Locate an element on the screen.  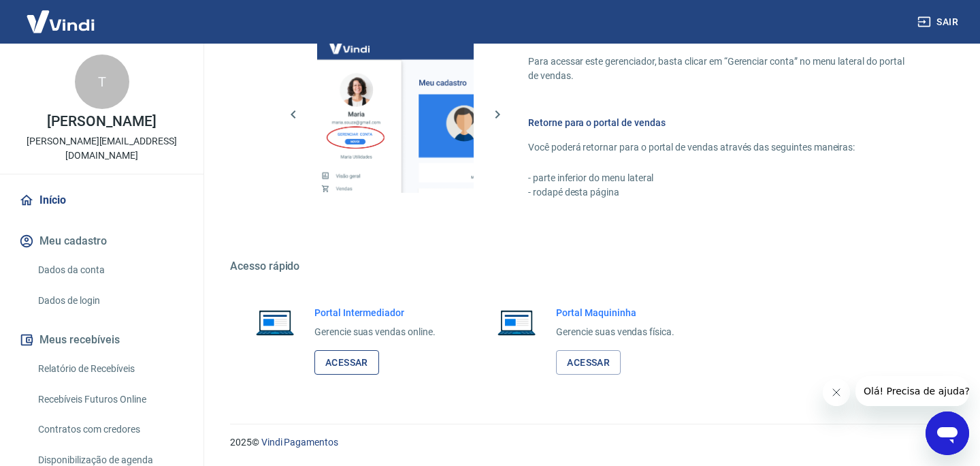
a: Vindi Pagamentos is located at coordinates (300, 442).